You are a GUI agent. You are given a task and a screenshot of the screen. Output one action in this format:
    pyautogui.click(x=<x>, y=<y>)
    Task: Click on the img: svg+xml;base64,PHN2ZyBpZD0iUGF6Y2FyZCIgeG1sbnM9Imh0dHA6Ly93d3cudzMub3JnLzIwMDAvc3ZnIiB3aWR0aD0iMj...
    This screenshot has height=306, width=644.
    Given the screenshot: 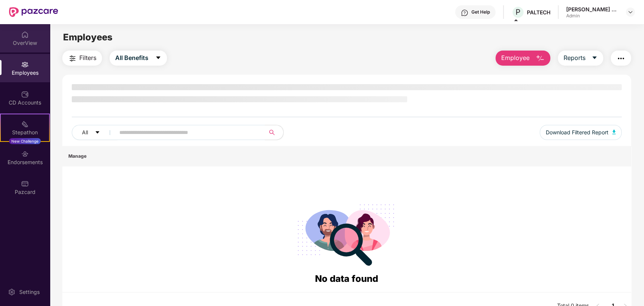 What is the action you would take?
    pyautogui.click(x=25, y=184)
    